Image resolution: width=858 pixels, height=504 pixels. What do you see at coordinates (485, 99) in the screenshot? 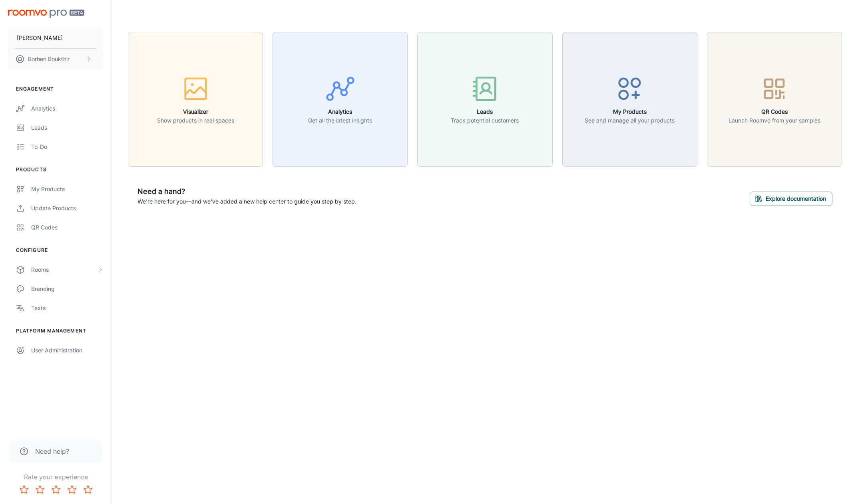
I see `a: LeadsTrack potential customers` at bounding box center [485, 99].